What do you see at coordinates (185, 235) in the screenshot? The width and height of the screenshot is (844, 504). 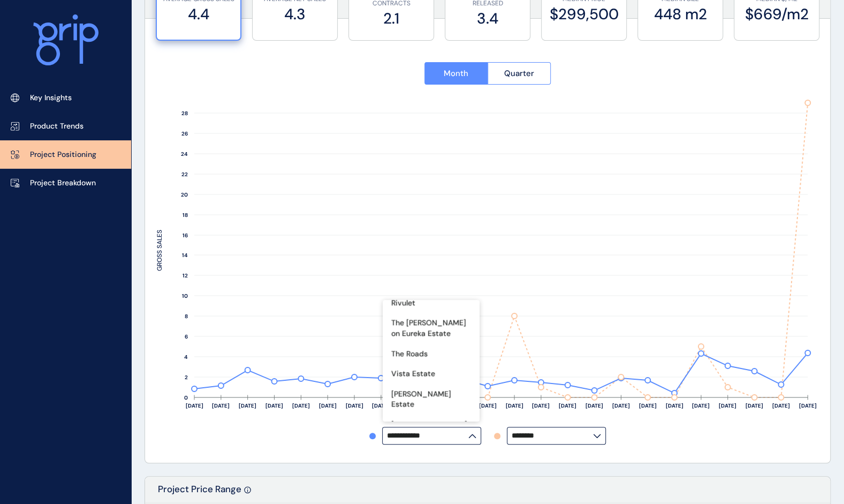 I see `text: 16` at bounding box center [185, 235].